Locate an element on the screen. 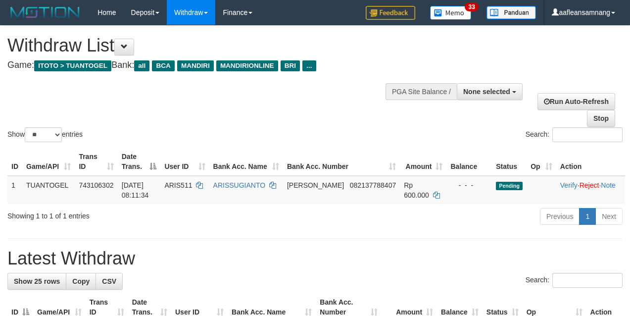  span: BRI is located at coordinates (290, 66).